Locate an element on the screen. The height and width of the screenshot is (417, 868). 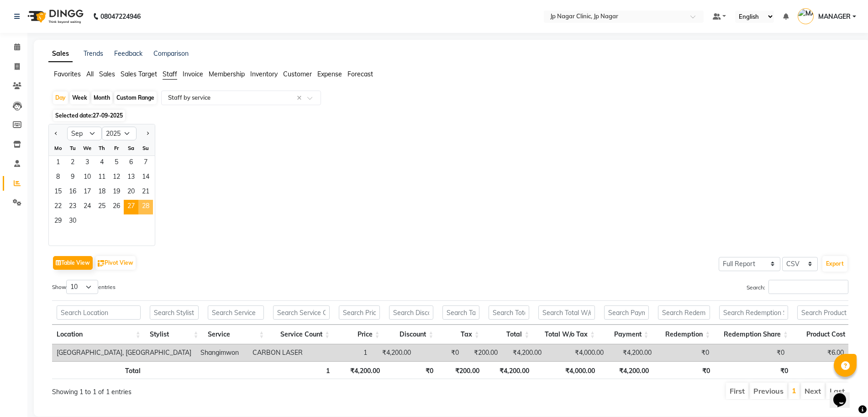
button: Export is located at coordinates (835, 263).